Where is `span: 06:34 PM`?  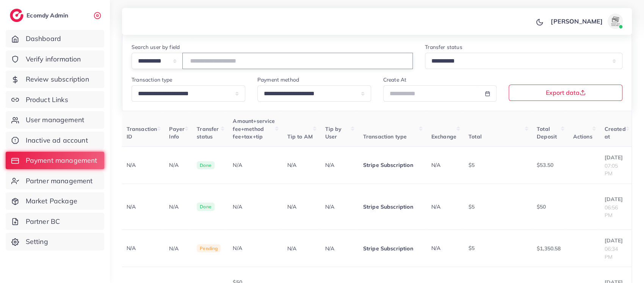
span: 06:34 PM is located at coordinates (611, 253).